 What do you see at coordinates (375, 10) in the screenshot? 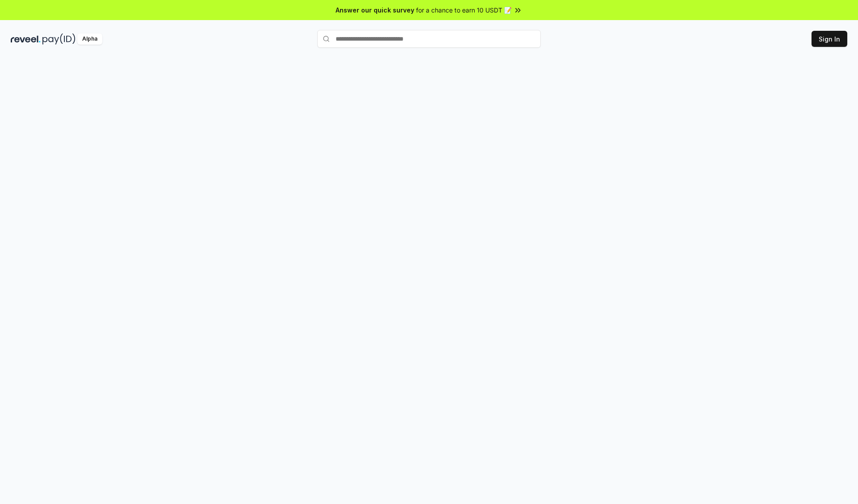
I see `span: Answer our quick survey` at bounding box center [375, 10].